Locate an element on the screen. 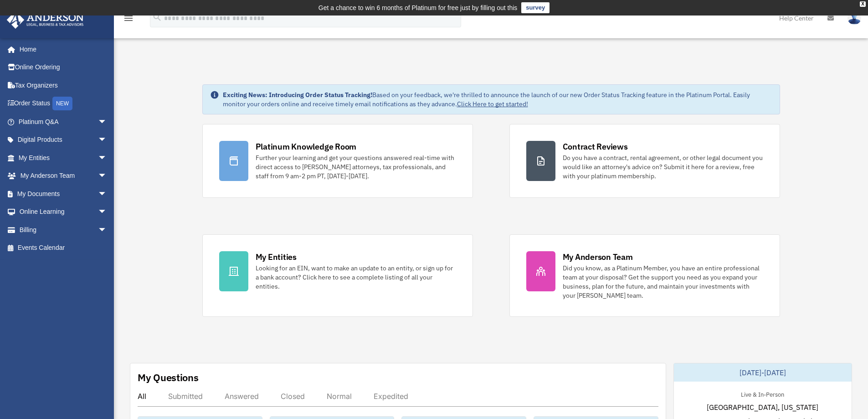 This screenshot has height=419, width=868. a: My Anderson Team Did you know, as a Platinum Member, you have an entire professional team at your... is located at coordinates (645, 275).